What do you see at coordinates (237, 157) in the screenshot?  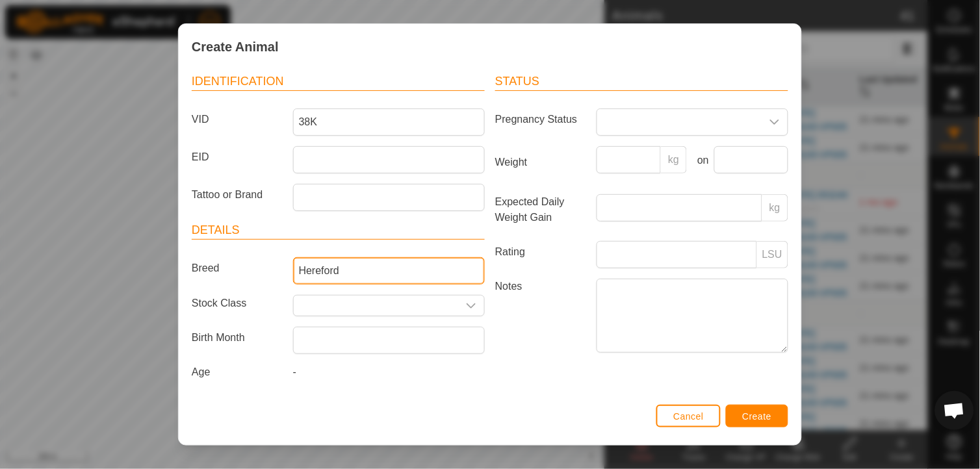 I see `label: EID` at bounding box center [237, 157].